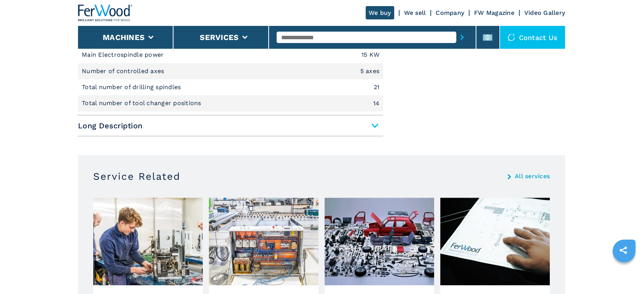 Image resolution: width=643 pixels, height=294 pixels. What do you see at coordinates (533, 37) in the screenshot?
I see `div: Contact us` at bounding box center [533, 37].